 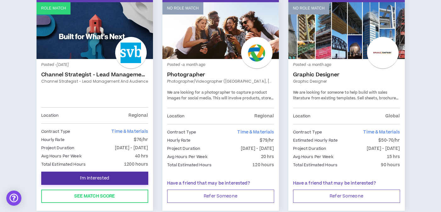 I want to click on span: I'm Interested, so click(x=94, y=178).